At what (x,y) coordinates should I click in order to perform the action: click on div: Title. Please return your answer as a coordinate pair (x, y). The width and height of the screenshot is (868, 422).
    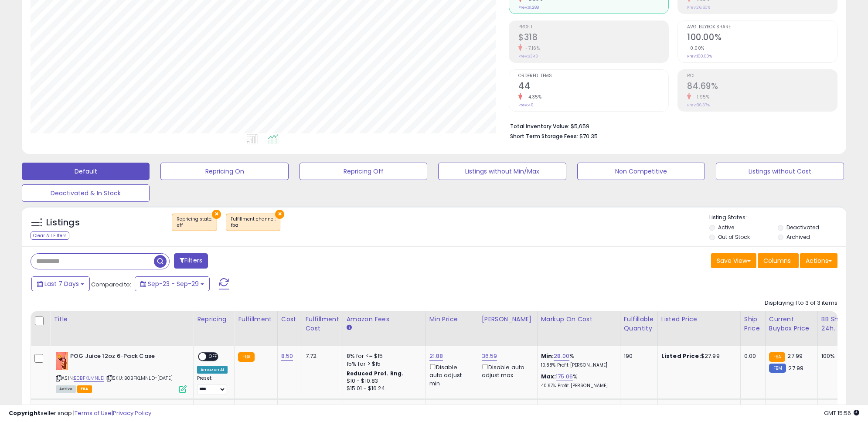
    Looking at the image, I should click on (122, 319).